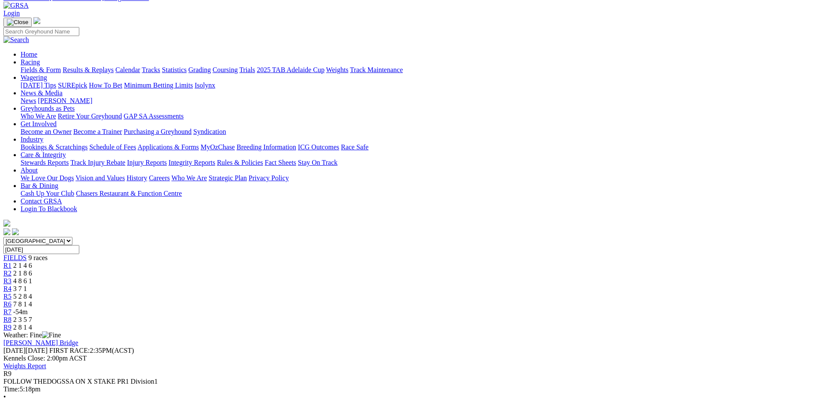 Image resolution: width=813 pixels, height=400 pixels. What do you see at coordinates (415, 147) in the screenshot?
I see `div: Industry` at bounding box center [415, 147].